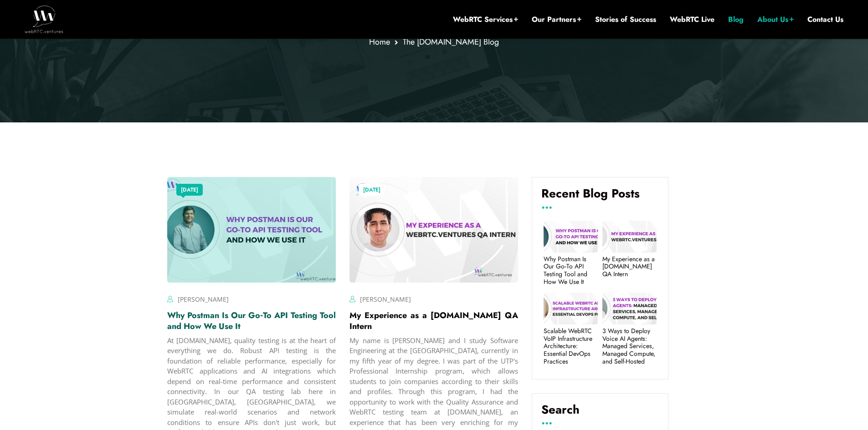 This screenshot has width=868, height=430. I want to click on a: Scalable WebRTC VoIP Infrastructure Architecture: Essential DevOps Practices, so click(570, 346).